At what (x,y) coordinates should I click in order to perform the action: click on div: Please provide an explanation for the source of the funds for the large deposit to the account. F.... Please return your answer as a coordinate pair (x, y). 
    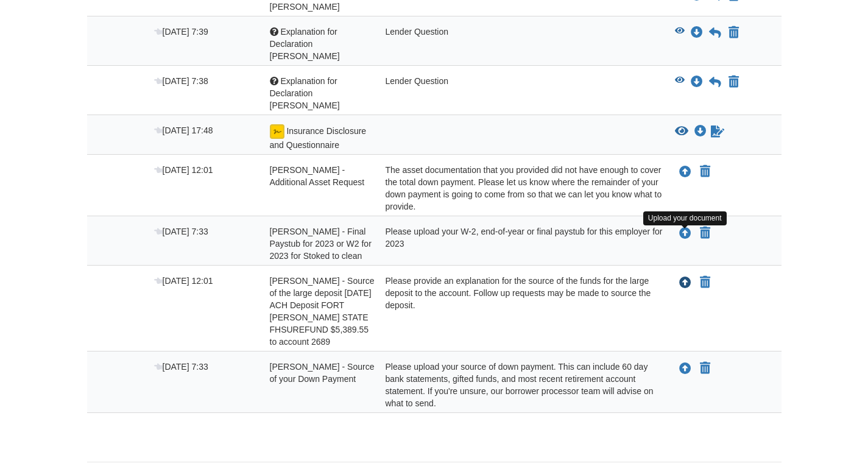
    Looking at the image, I should click on (521, 311).